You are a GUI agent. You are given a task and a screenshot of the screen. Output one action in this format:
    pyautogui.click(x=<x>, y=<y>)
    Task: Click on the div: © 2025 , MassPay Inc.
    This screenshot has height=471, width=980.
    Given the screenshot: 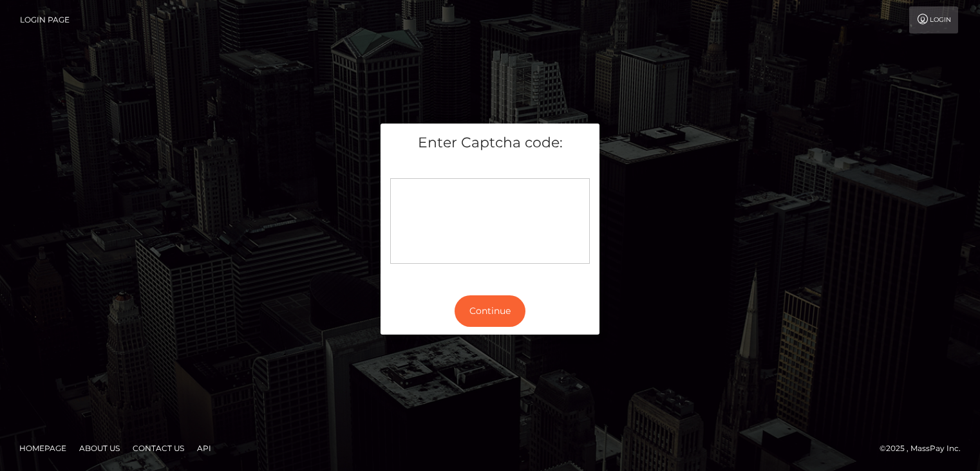 What is the action you would take?
    pyautogui.click(x=925, y=449)
    